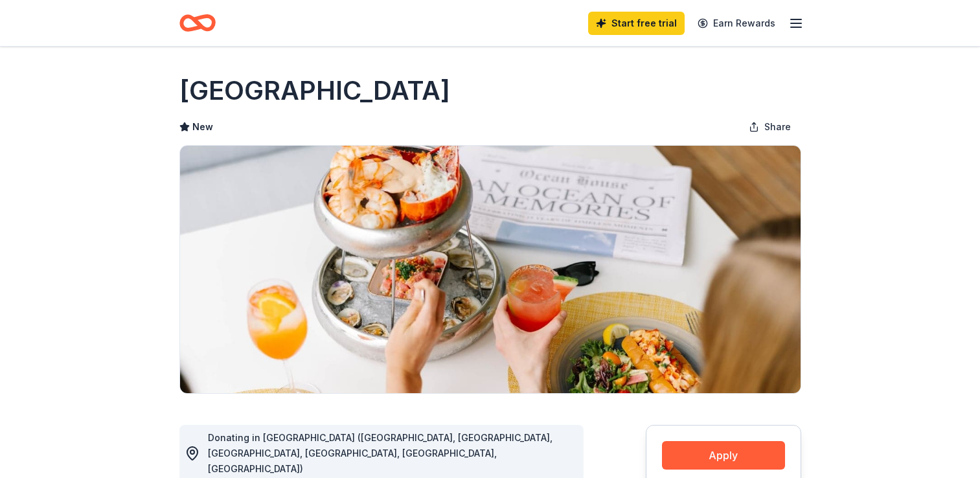 Image resolution: width=980 pixels, height=478 pixels. What do you see at coordinates (198, 23) in the screenshot?
I see `a: Home` at bounding box center [198, 23].